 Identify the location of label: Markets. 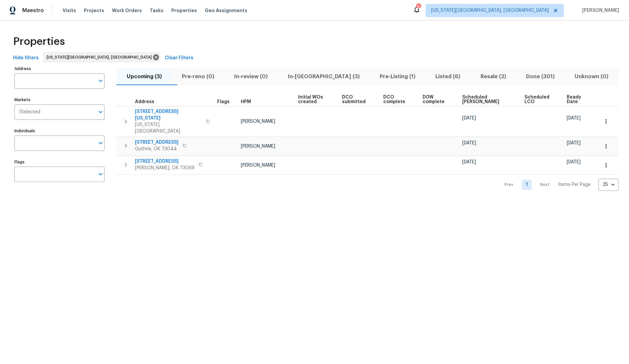
(59, 100).